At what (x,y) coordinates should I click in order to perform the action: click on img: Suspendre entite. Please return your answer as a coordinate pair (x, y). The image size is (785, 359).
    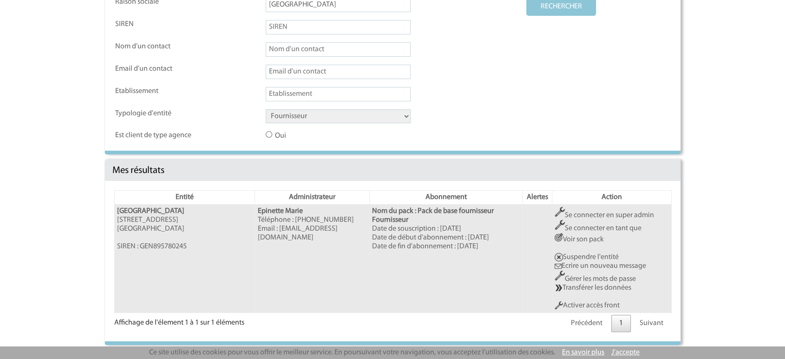
    Looking at the image, I should click on (559, 257).